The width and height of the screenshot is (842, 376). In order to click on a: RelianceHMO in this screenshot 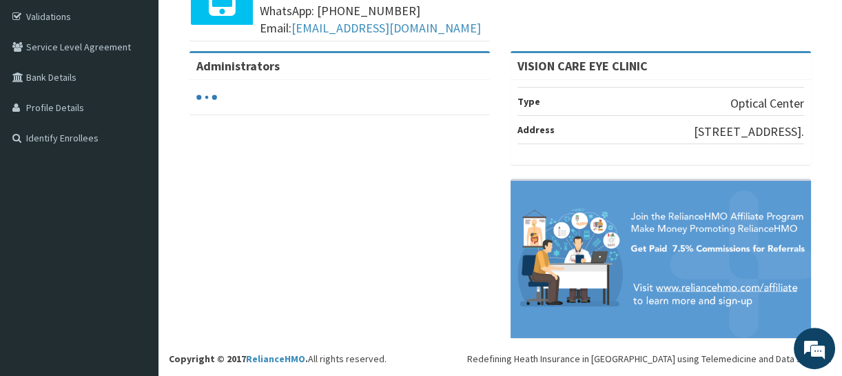, I will do `click(276, 359)`.